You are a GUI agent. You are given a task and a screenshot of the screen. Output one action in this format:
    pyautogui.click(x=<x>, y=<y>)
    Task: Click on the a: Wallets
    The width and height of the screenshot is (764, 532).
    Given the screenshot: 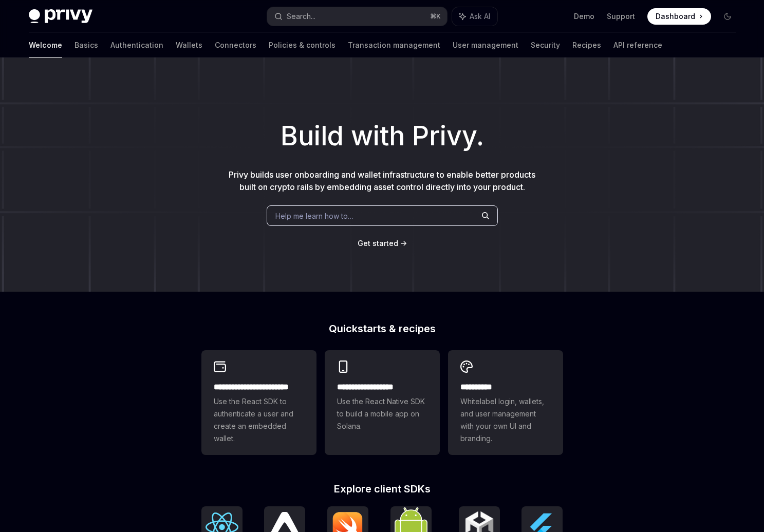 What is the action you would take?
    pyautogui.click(x=189, y=45)
    